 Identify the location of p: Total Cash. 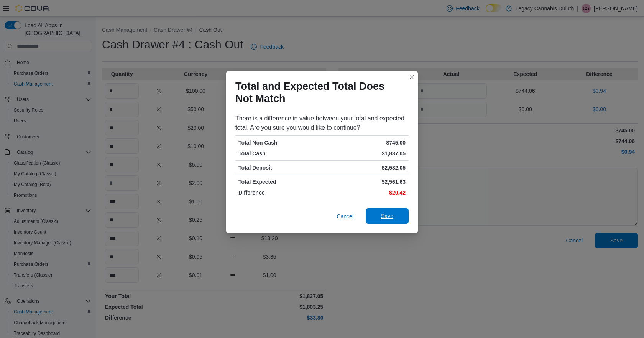
(279, 153).